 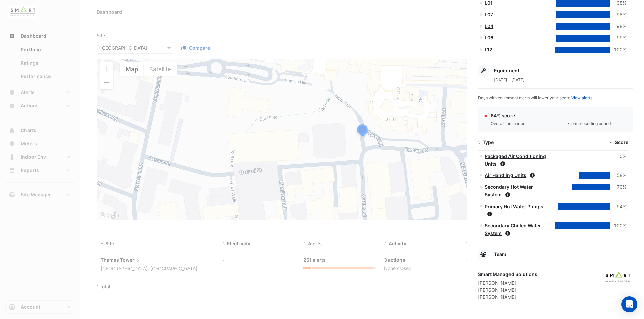 What do you see at coordinates (618, 207) in the screenshot?
I see `div: 94%` at bounding box center [618, 207].